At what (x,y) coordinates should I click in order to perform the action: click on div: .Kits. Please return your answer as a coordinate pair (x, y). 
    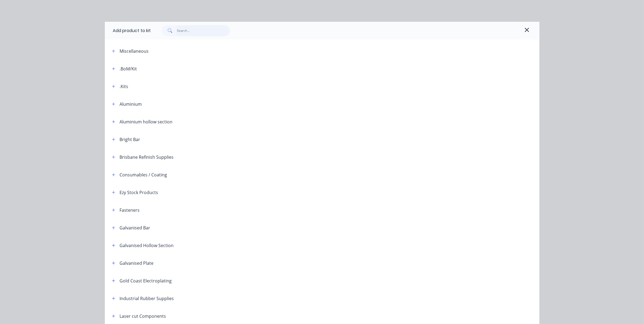
    Looking at the image, I should click on (124, 86).